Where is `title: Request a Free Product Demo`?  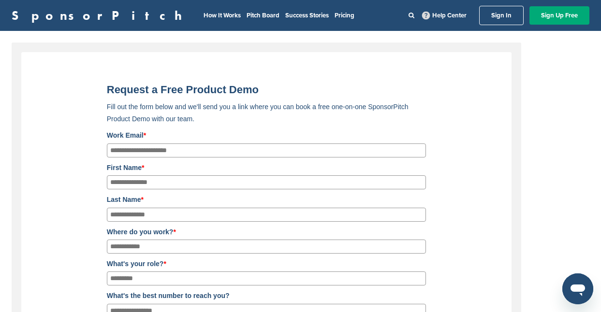
title: Request a Free Product Demo is located at coordinates (266, 90).